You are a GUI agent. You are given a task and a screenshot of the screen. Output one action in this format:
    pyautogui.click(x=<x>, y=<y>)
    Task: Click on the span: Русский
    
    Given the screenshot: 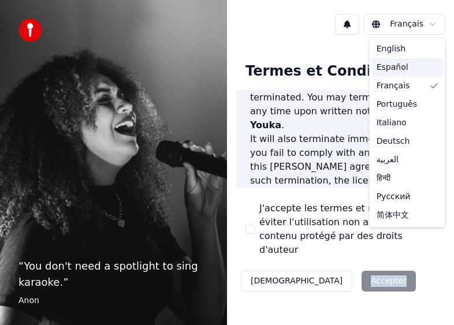 What is the action you would take?
    pyautogui.click(x=393, y=197)
    